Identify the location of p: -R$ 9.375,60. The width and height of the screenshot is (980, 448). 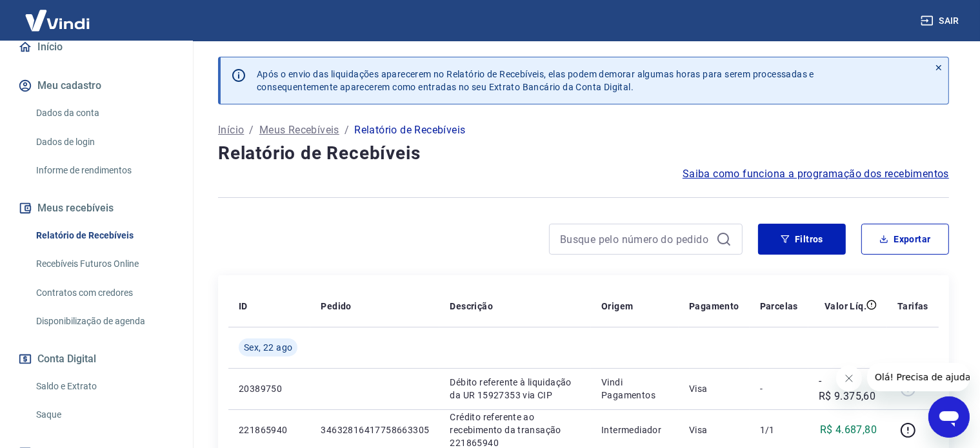
(847, 389).